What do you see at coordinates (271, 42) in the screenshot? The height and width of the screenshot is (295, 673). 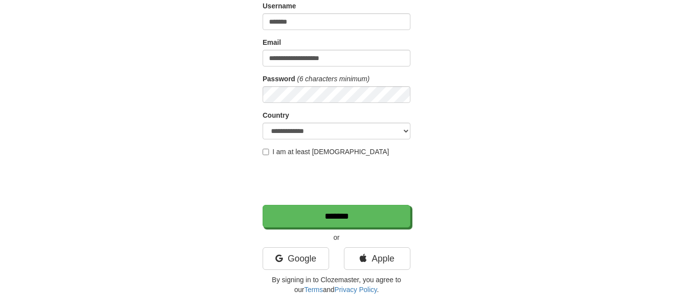 I see `label: Email` at bounding box center [271, 42].